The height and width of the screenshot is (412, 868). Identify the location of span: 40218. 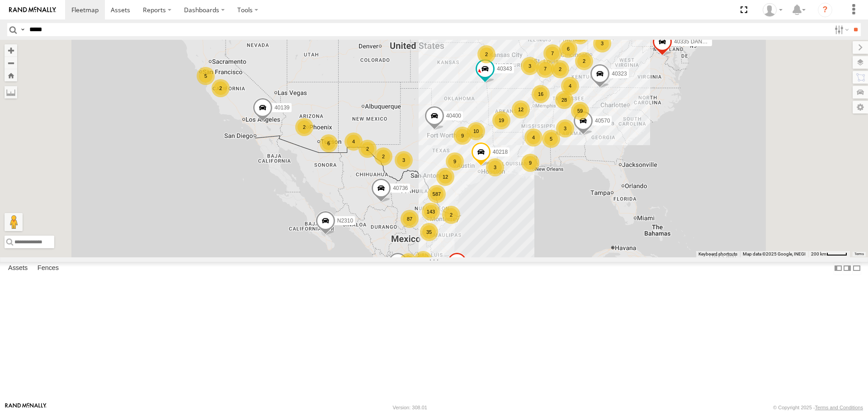
(500, 152).